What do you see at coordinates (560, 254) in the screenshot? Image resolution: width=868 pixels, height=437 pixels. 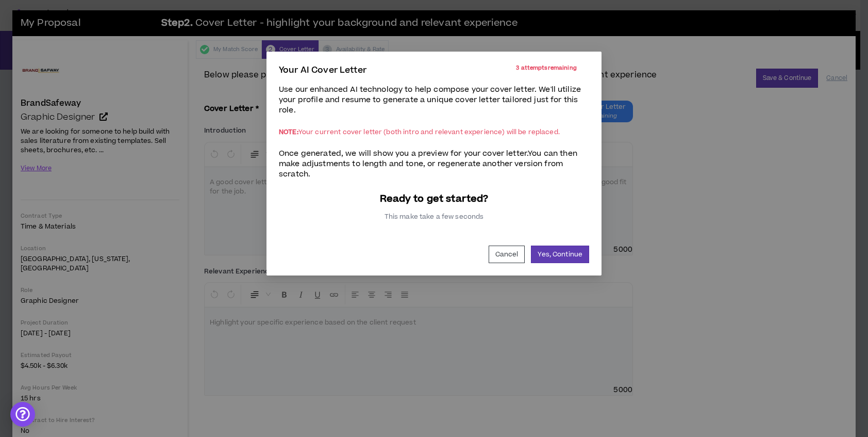 I see `button: Yes, Continue` at bounding box center [560, 254].